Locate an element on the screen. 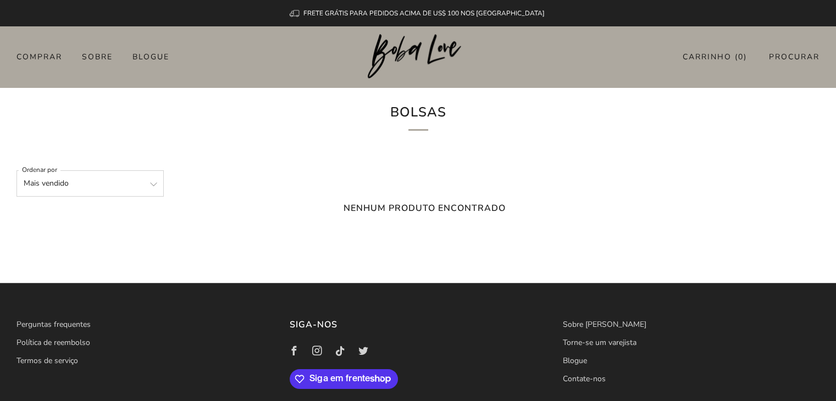 This screenshot has width=836, height=401. font: Torne-se um varejista is located at coordinates (600, 342).